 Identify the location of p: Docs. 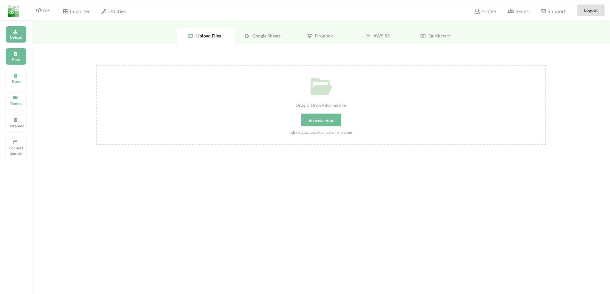
(16, 81).